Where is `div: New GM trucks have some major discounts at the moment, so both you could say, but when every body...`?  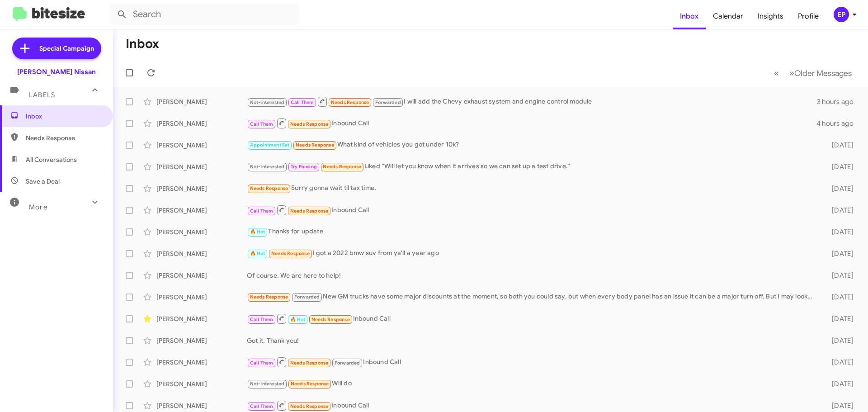
div: New GM trucks have some major discounts at the moment, so both you could say, but when every body... is located at coordinates (532, 297).